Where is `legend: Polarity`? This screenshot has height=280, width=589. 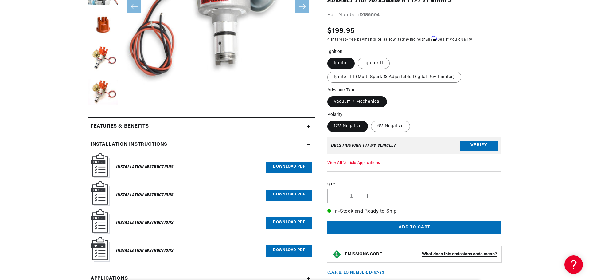 legend: Polarity is located at coordinates (335, 114).